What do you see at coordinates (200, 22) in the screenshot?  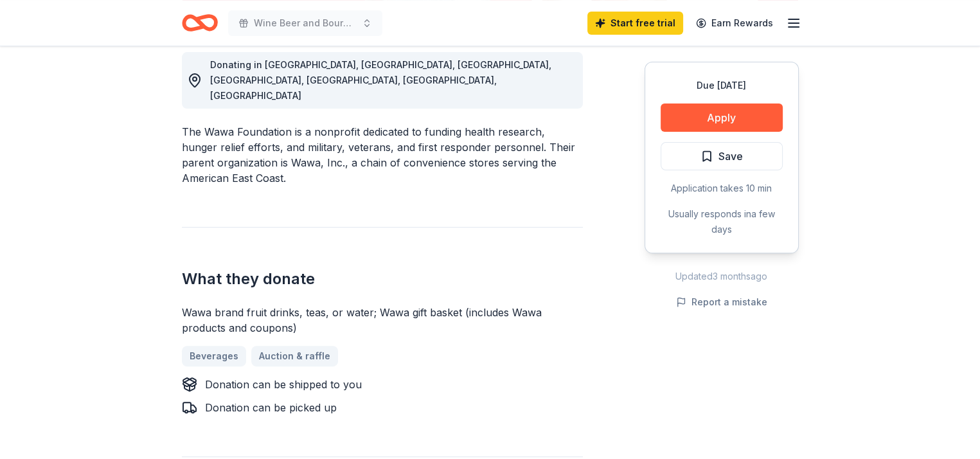 I see `a: Home` at bounding box center [200, 22].